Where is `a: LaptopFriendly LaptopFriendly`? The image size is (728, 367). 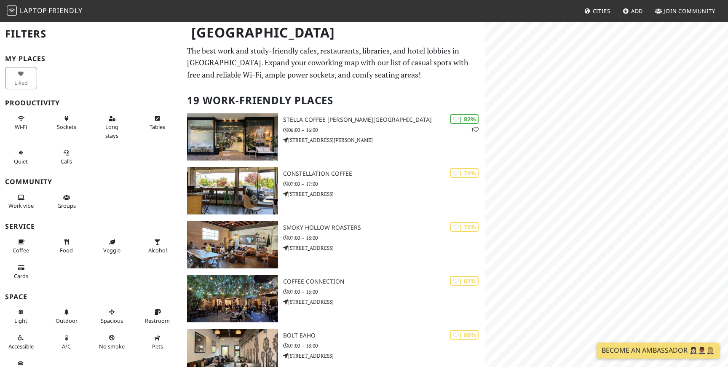
a: LaptopFriendly LaptopFriendly is located at coordinates (45, 11).